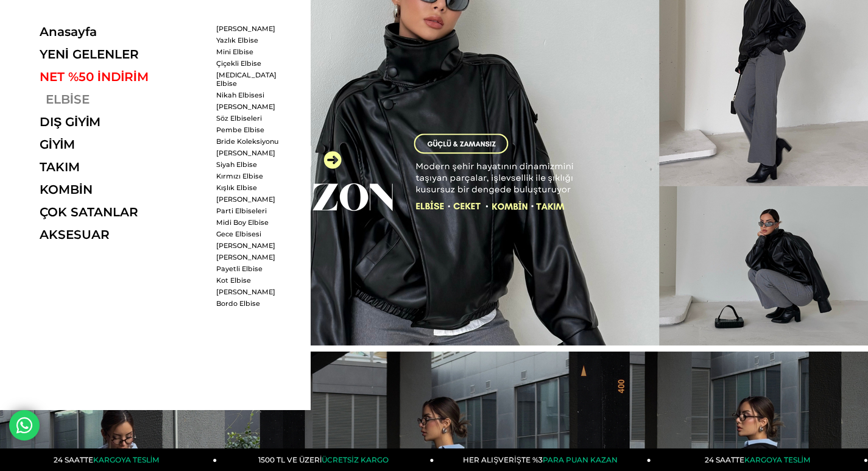  Describe the element at coordinates (123, 234) in the screenshot. I see `a: AKSESUAR` at that location.